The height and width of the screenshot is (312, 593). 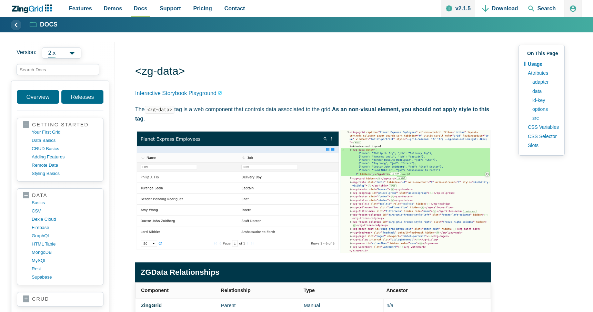 I want to click on a: CSS Variables, so click(x=541, y=127).